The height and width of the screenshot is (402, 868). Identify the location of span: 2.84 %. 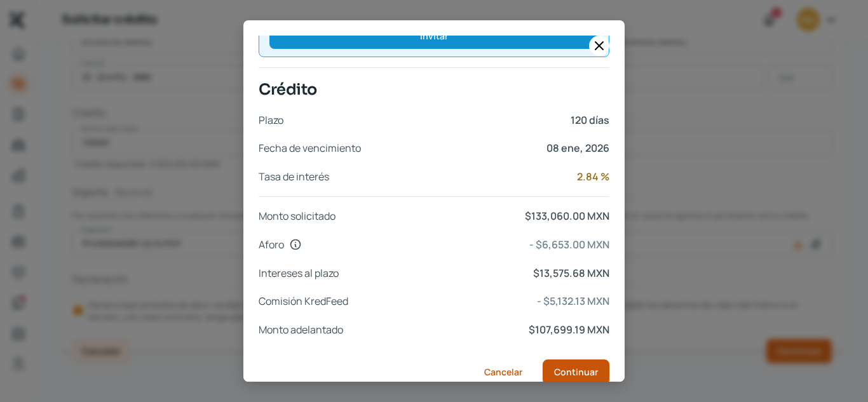
(472, 176).